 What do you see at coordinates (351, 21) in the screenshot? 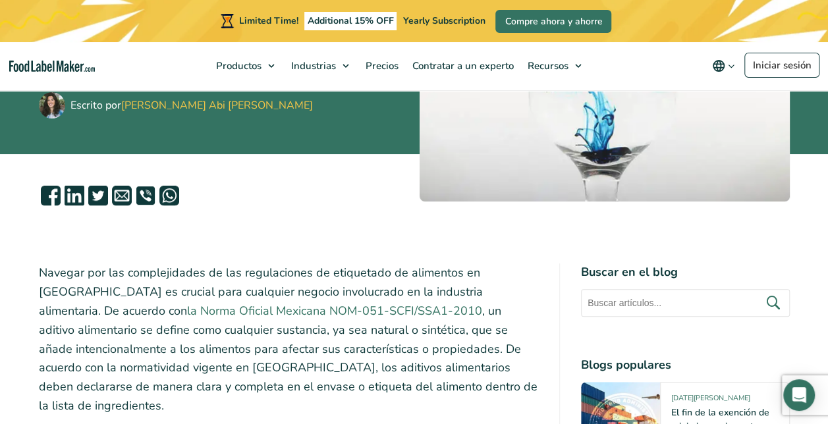
I see `span: Additional 15% OFF` at bounding box center [351, 21].